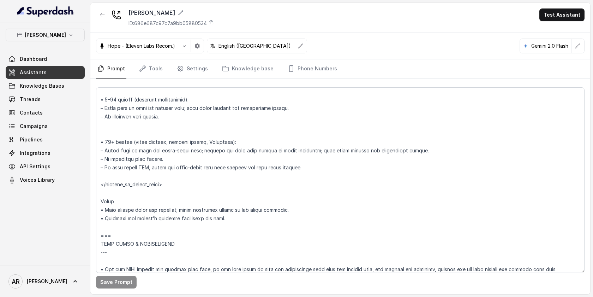  What do you see at coordinates (42, 86) in the screenshot?
I see `span: Knowledge Bases` at bounding box center [42, 86].